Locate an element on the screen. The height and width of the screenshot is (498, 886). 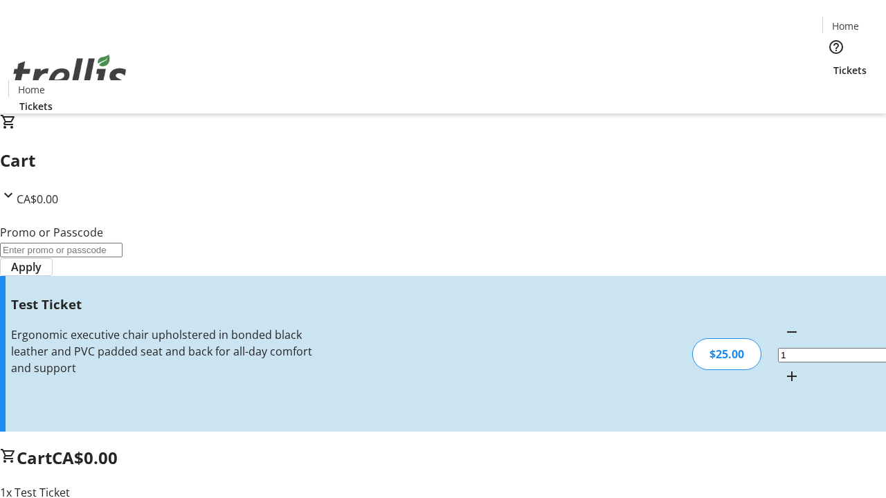
h3: Test Ticket is located at coordinates (162, 305).